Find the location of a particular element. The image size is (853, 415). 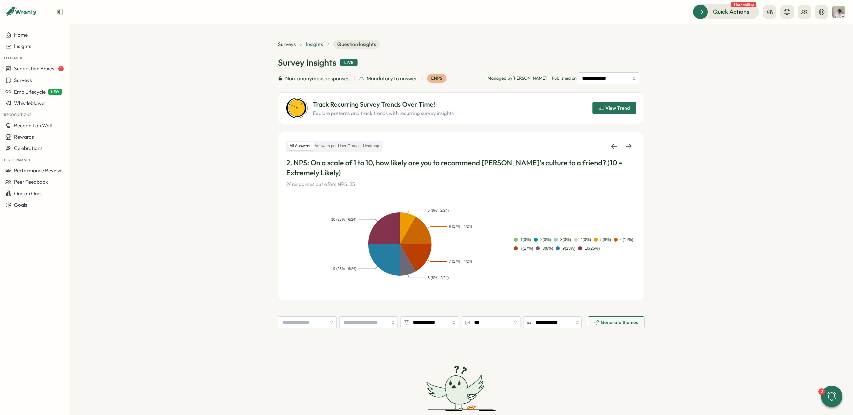

button: Alejandra Catania is located at coordinates (839, 12).